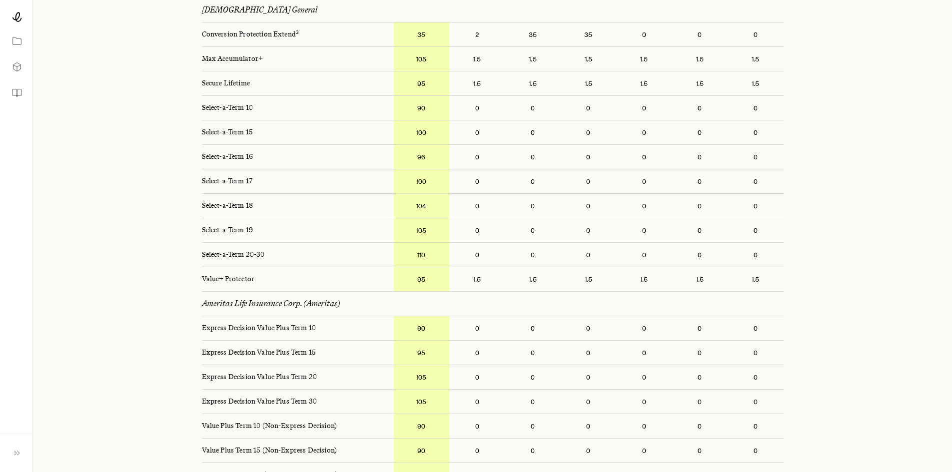  What do you see at coordinates (294, 255) in the screenshot?
I see `p: Select-a-Term 20-30` at bounding box center [294, 255].